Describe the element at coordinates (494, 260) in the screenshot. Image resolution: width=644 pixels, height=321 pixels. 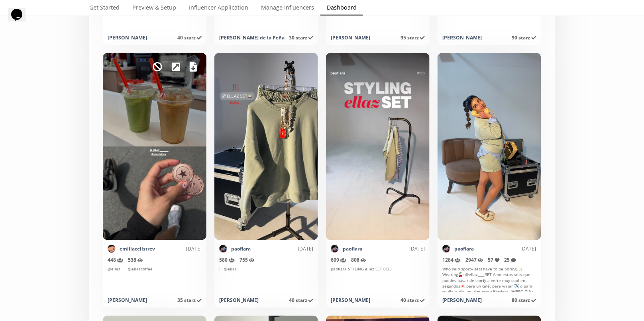
I see `span: 57` at that location.